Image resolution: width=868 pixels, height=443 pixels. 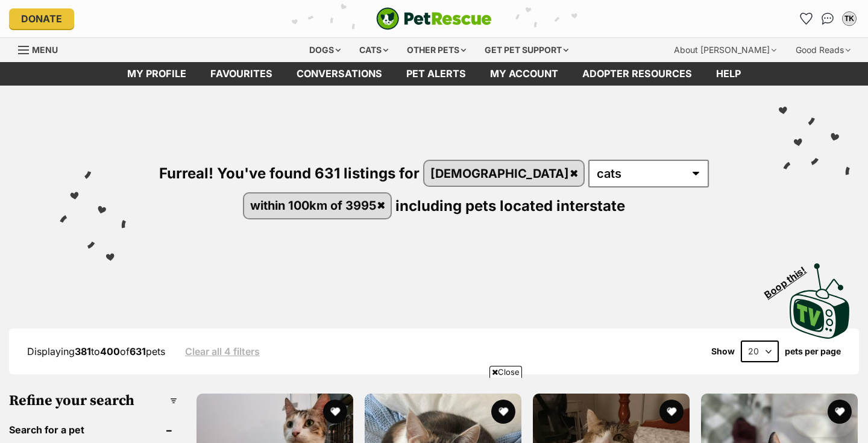 What do you see at coordinates (436, 50) in the screenshot?
I see `div: Other pets` at bounding box center [436, 50].